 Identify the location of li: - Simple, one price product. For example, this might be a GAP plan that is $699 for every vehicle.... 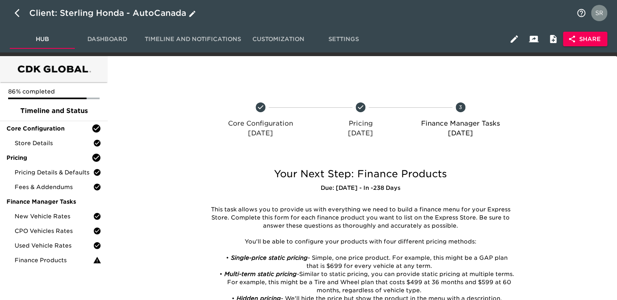
(364, 262).